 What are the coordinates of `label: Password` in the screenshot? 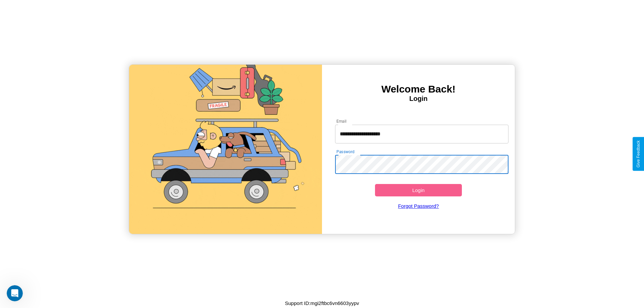 It's located at (345, 152).